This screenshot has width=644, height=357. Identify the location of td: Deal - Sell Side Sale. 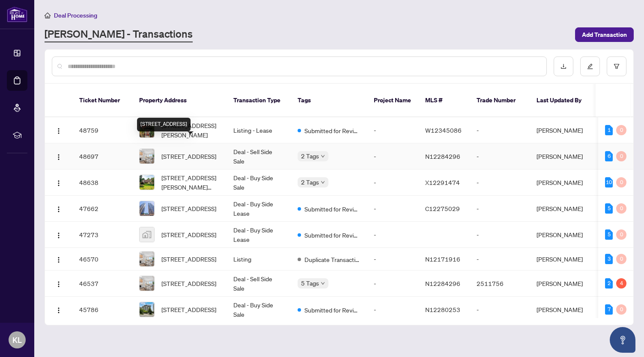
(259, 156).